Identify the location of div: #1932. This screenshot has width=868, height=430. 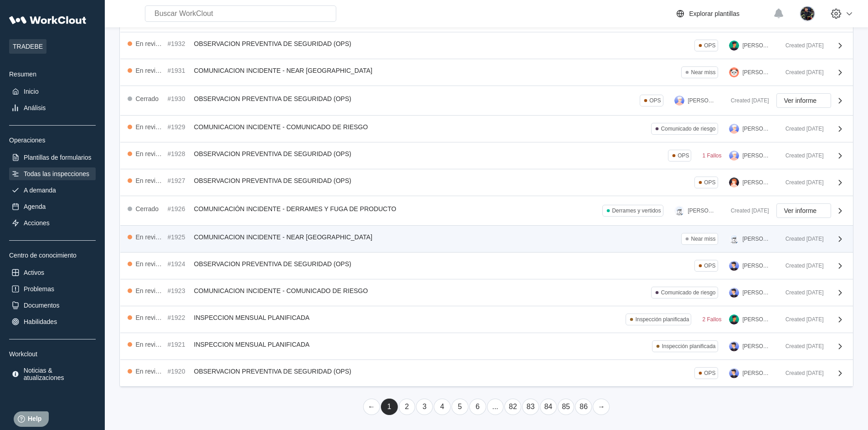
(179, 44).